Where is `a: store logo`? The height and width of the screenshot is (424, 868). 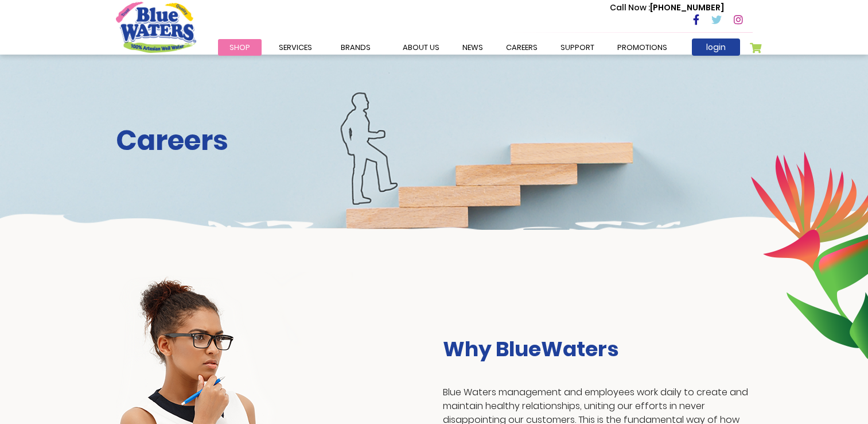 a: store logo is located at coordinates (156, 27).